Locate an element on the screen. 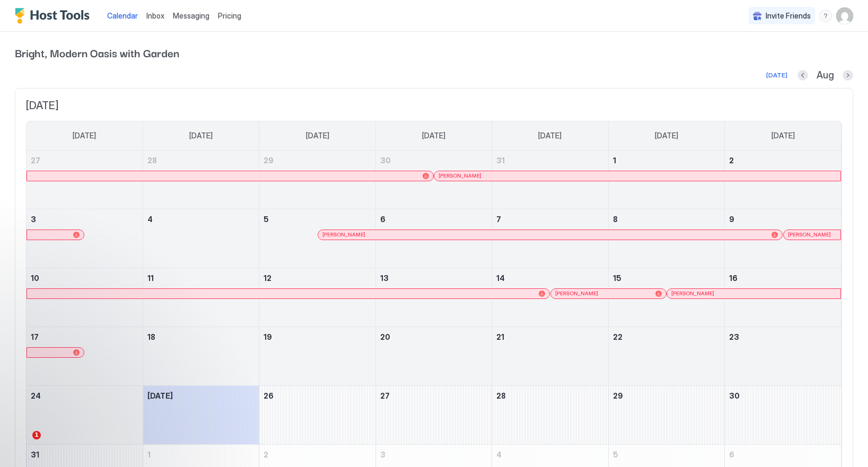 Image resolution: width=868 pixels, height=467 pixels. td: July 28, 2025 is located at coordinates (200, 180).